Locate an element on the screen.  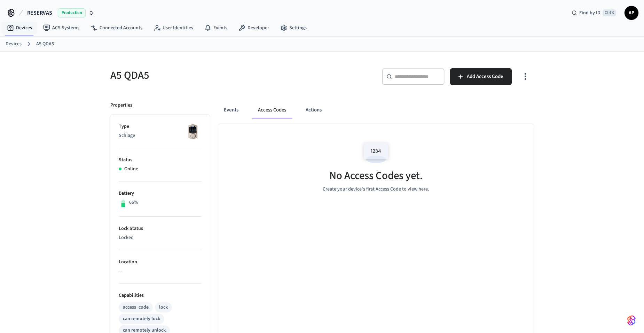
span: Find by ID is located at coordinates (590, 13).